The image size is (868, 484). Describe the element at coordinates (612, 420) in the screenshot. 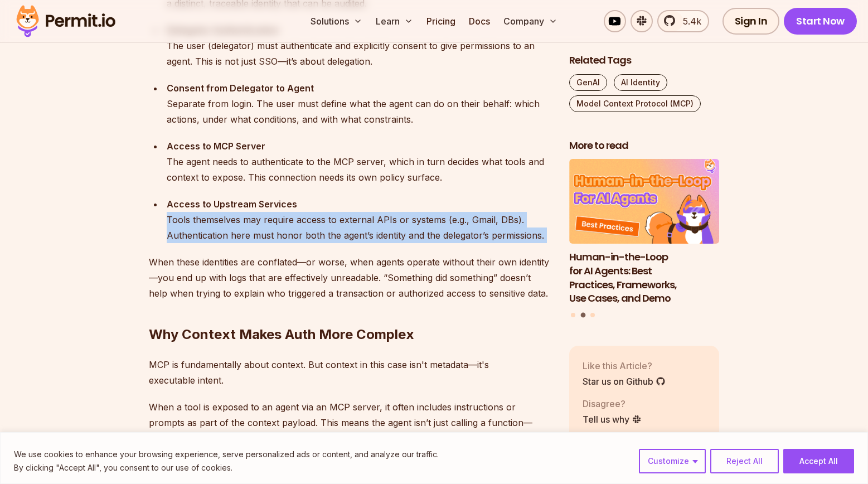

I see `a: Tell us why` at that location.